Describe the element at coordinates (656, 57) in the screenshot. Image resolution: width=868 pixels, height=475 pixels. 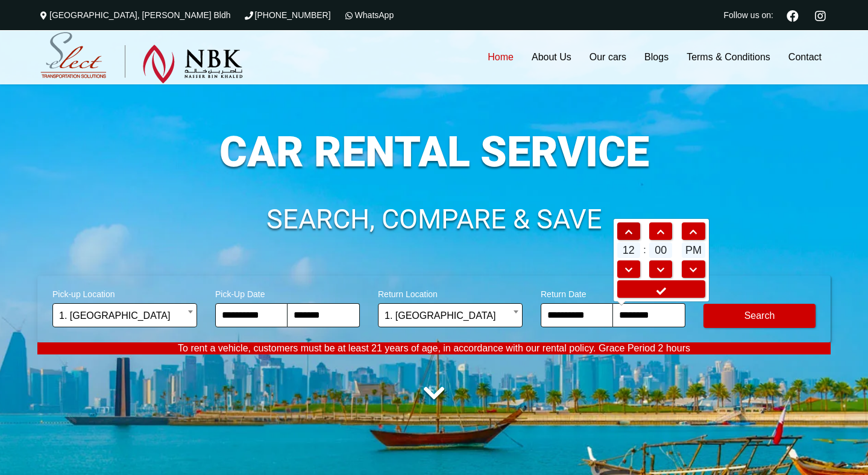
I see `a: Blogs` at that location.